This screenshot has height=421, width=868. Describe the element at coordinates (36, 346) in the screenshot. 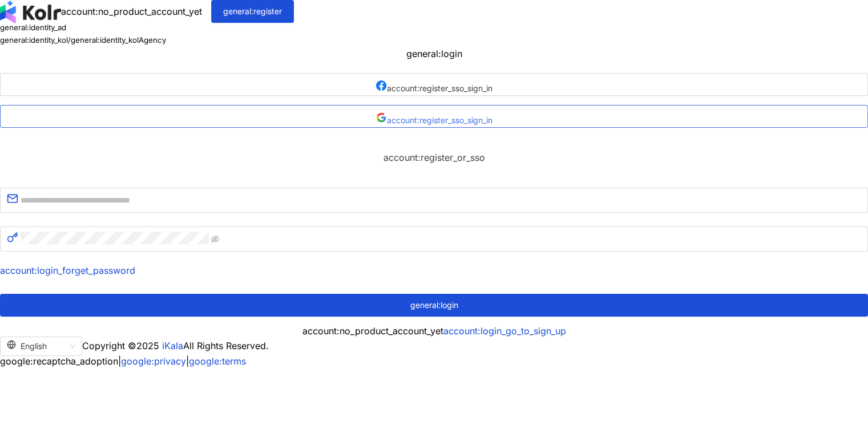

I see `div: English` at that location.